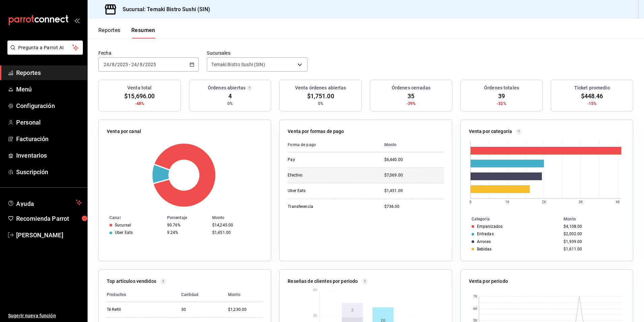  I want to click on div: Efectivo, so click(322, 175).